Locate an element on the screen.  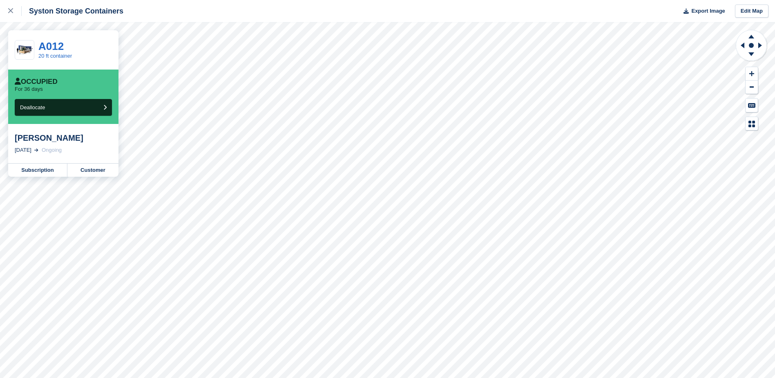
a: 20 ft container is located at coordinates (55, 56).